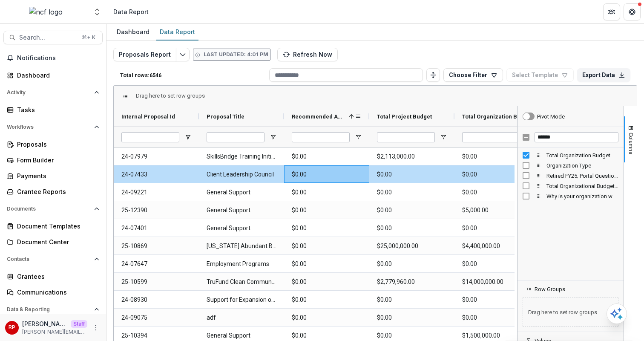  I want to click on button: Open AI Assistant, so click(618, 314).